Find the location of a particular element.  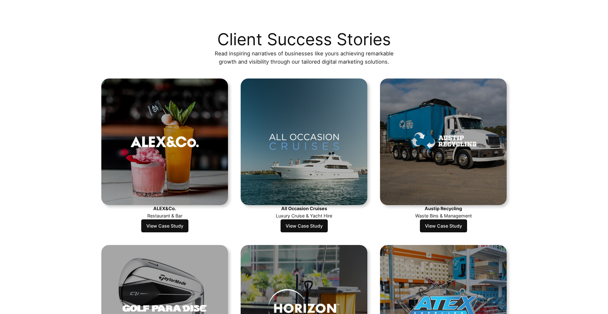

strong: All Occasion Cruises is located at coordinates (304, 208).